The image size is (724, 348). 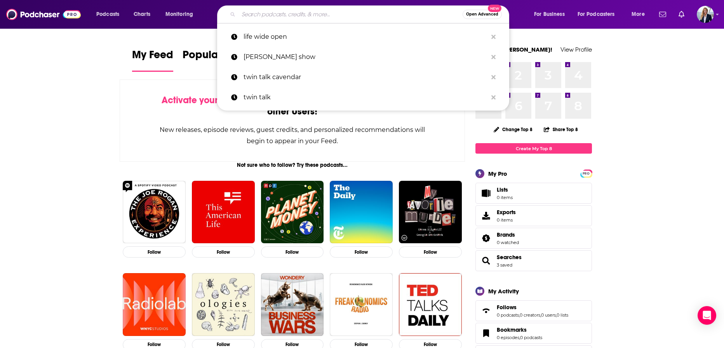 What do you see at coordinates (549, 14) in the screenshot?
I see `span: For Business` at bounding box center [549, 14].